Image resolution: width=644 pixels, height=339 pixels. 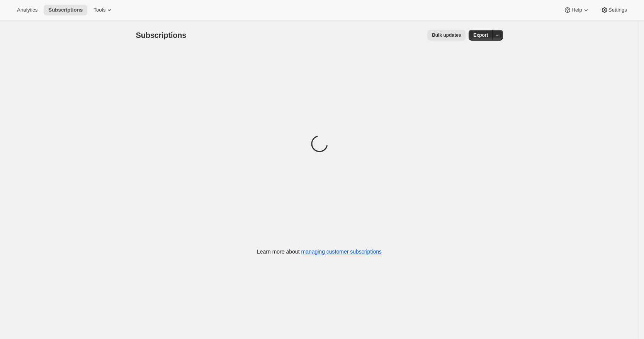 I want to click on p: Learn more about, so click(x=319, y=252).